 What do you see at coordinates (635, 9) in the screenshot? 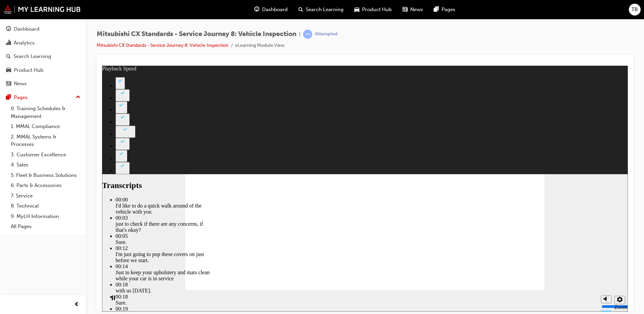
I see `span: TB` at bounding box center [635, 9].